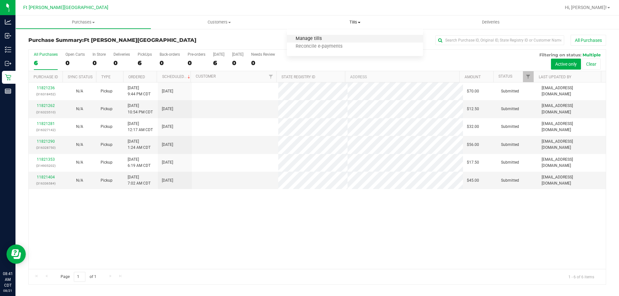 The image size is (619, 296). Describe the element at coordinates (319, 46) in the screenshot. I see `span: Reconcile e-payments` at that location.